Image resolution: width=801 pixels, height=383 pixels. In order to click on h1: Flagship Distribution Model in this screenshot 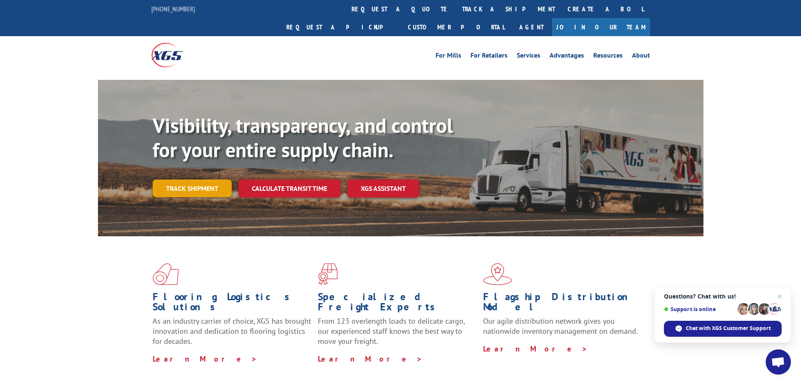, I will do `click(563, 304)`.